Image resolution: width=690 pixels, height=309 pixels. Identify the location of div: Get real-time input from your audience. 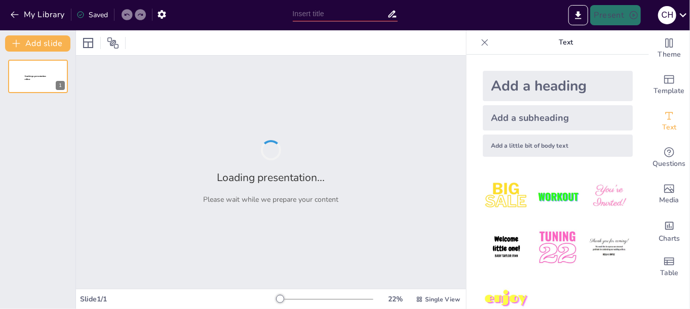
(669, 158).